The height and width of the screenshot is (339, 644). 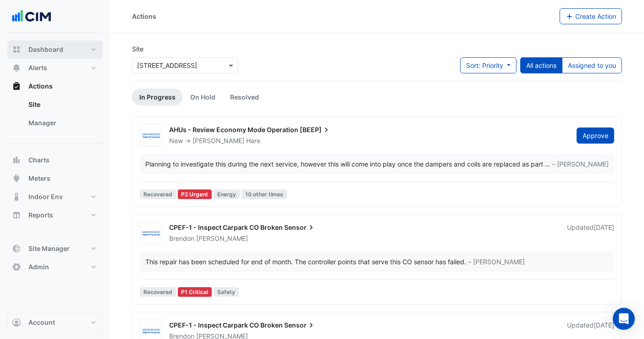 What do you see at coordinates (17, 178) in the screenshot?
I see `app-icon: Meters` at bounding box center [17, 178].